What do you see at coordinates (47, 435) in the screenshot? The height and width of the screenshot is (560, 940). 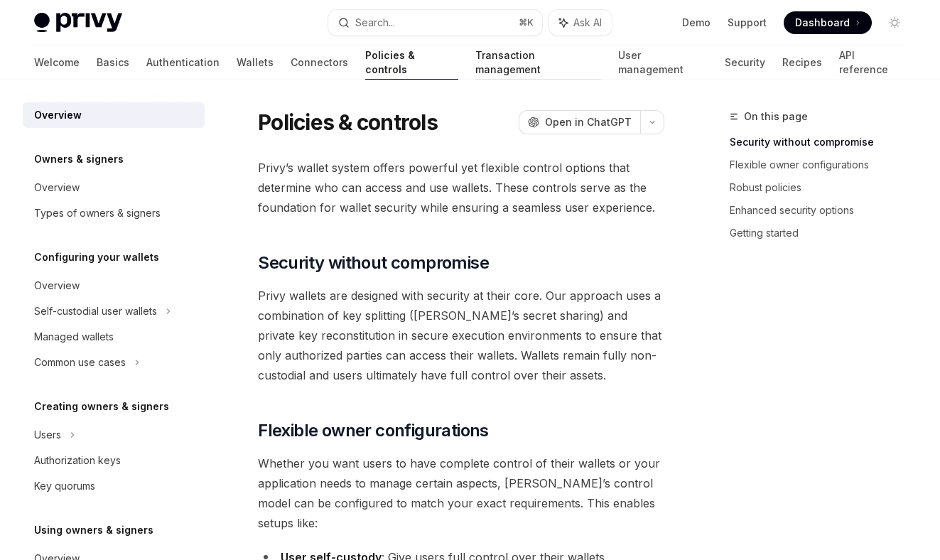 I see `div: Users` at bounding box center [47, 435].